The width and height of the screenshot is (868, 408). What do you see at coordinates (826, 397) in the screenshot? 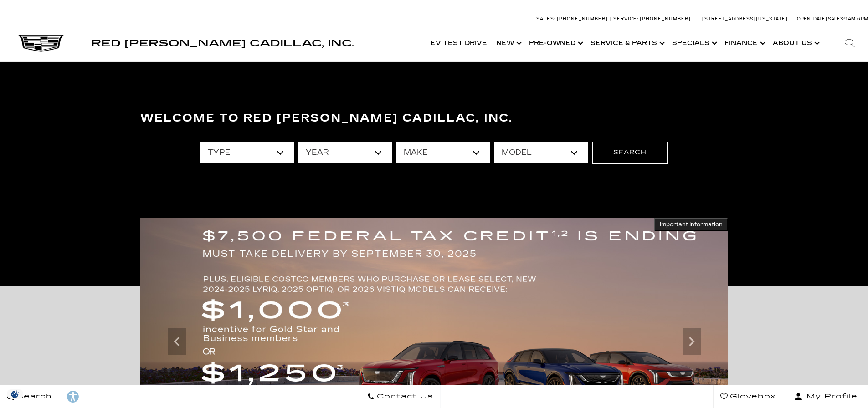
I see `button: Open user profile menu` at bounding box center [826, 397].